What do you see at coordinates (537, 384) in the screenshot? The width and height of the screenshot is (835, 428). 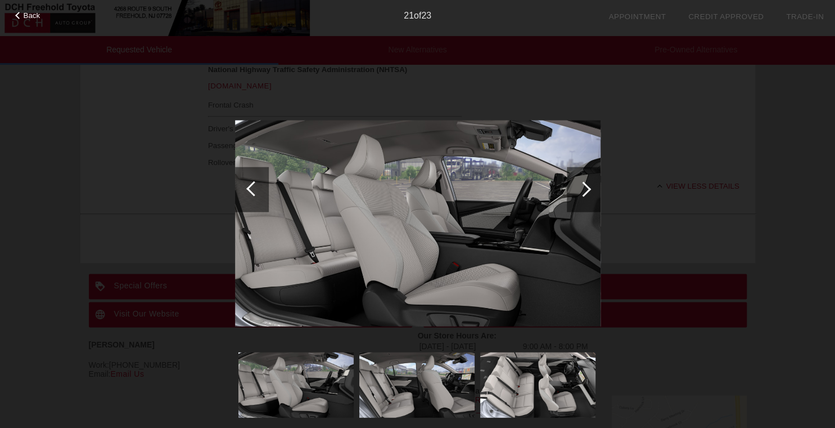 I see `img: db3d37866c86667b7dd38f77488d4a41.png` at bounding box center [537, 384].